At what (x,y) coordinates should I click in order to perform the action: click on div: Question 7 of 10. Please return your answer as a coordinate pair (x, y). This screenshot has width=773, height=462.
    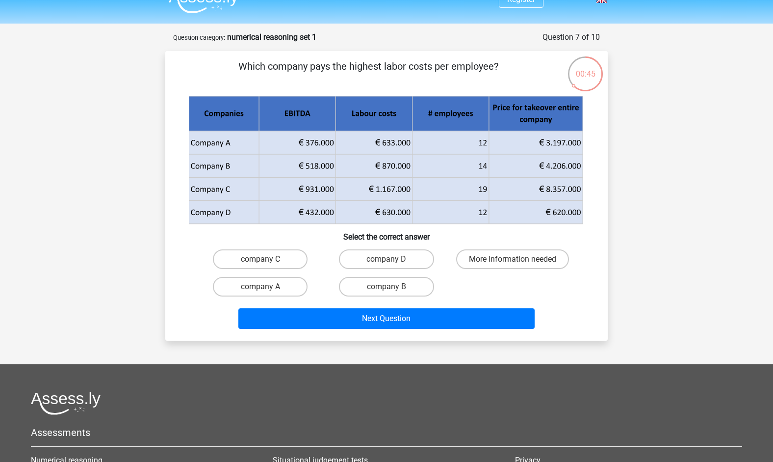
    Looking at the image, I should click on (571, 37).